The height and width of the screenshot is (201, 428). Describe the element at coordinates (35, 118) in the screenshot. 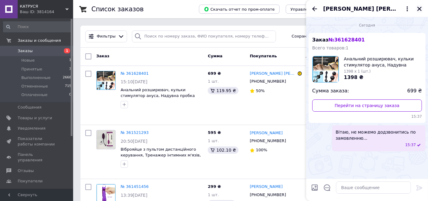

I see `span: Товары и услуги` at that location.